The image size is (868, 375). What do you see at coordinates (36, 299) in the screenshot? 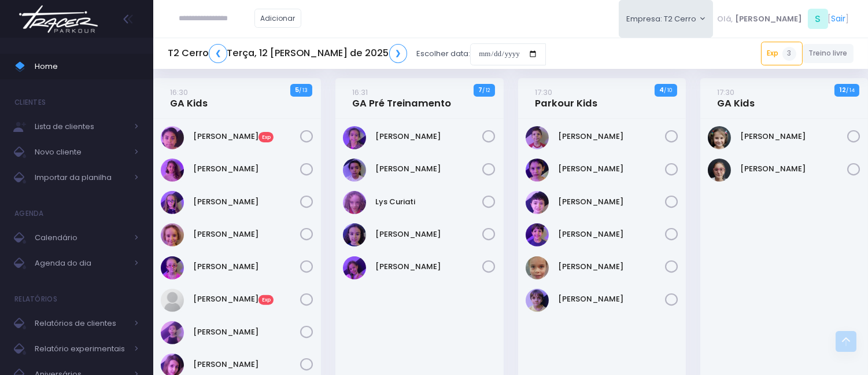
I see `h4: Relatórios` at bounding box center [36, 299].